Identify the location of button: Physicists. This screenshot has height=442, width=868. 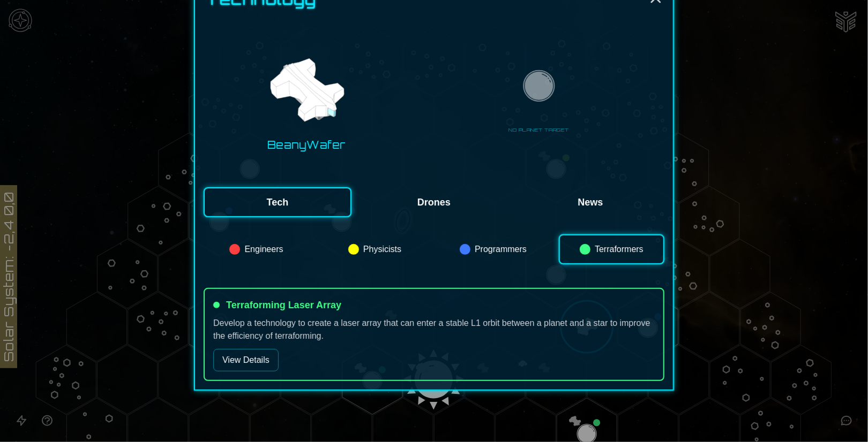
(374, 250).